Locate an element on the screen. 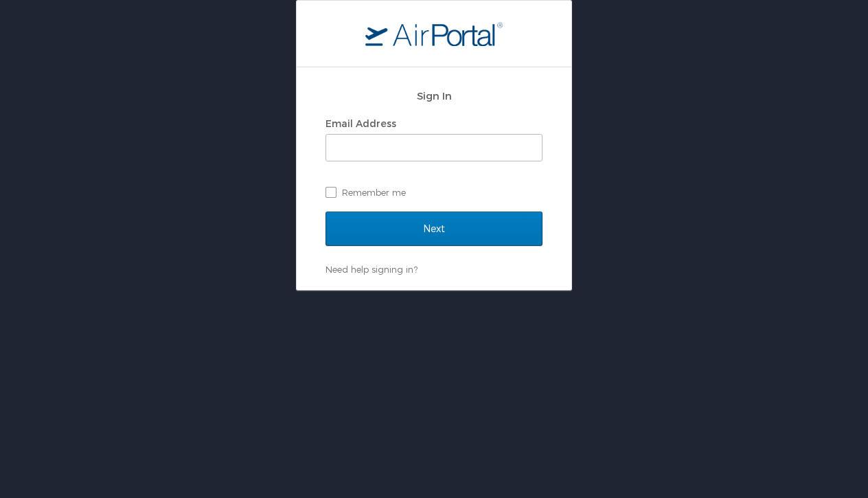 This screenshot has width=868, height=498. input: Next is located at coordinates (434, 229).